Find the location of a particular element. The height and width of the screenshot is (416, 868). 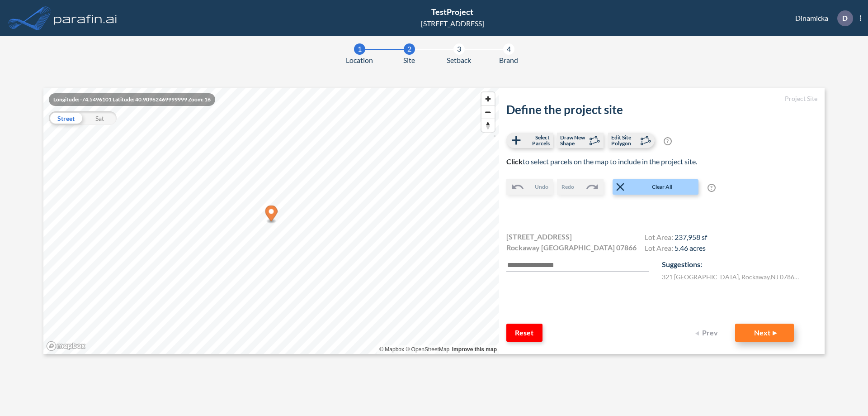

button: Clear All is located at coordinates (655, 187).